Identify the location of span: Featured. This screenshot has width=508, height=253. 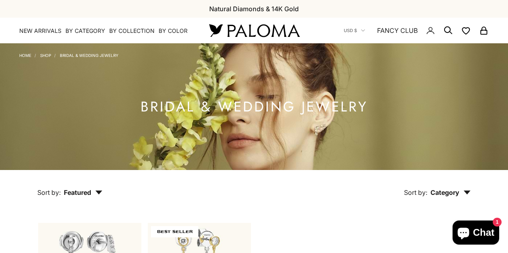
(83, 193).